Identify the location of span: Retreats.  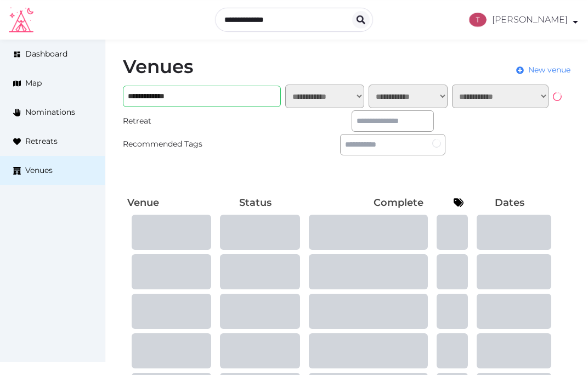
(41, 141).